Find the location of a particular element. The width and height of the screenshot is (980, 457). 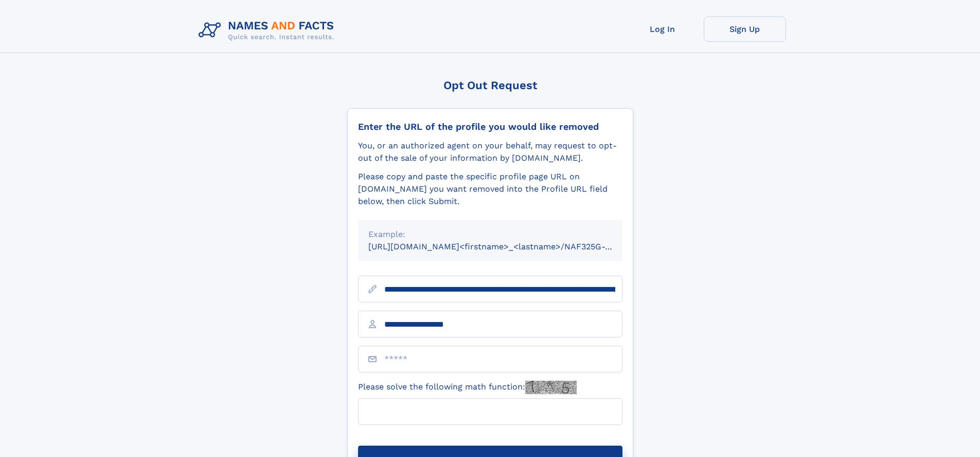

div: Opt Out Request is located at coordinates (490, 85).